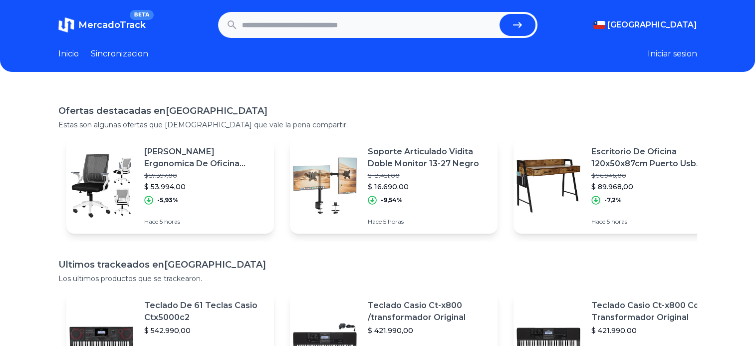 This screenshot has height=346, width=755. Describe the element at coordinates (672, 54) in the screenshot. I see `button: Iniciar sesion` at that location.